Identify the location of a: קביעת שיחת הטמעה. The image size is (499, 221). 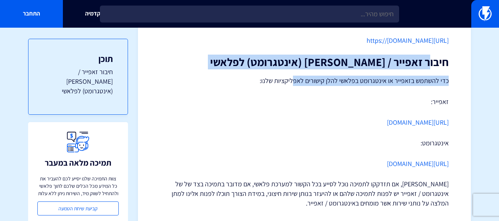
(78, 209).